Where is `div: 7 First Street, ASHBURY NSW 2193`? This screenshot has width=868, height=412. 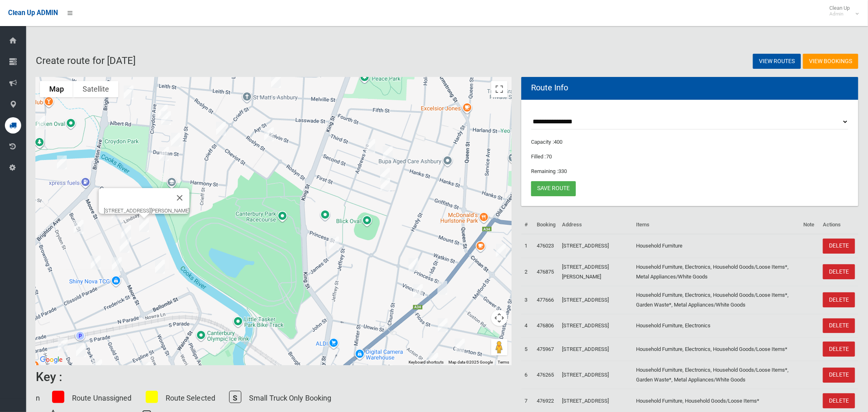
div: 7 First Street, ASHBURY NSW 2193 is located at coordinates (385, 185).